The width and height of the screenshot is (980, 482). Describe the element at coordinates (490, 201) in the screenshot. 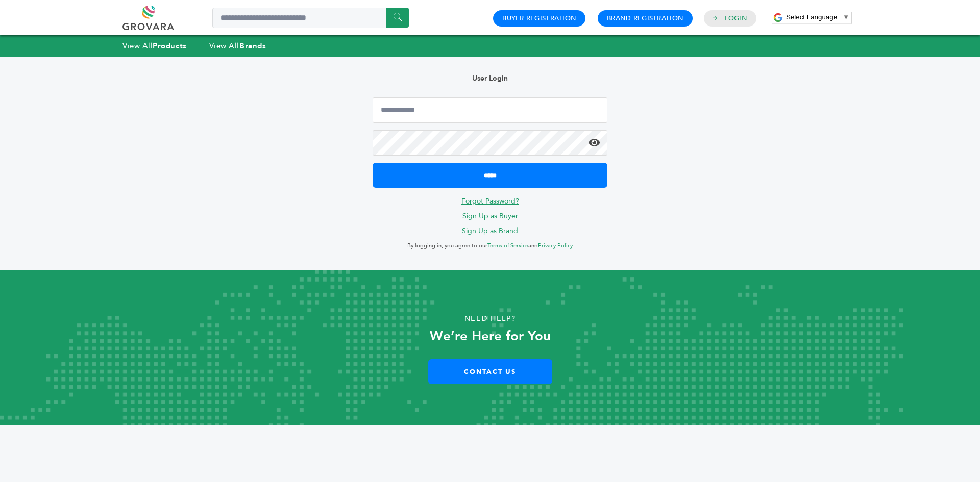

I see `a: Forgot Password?` at that location.